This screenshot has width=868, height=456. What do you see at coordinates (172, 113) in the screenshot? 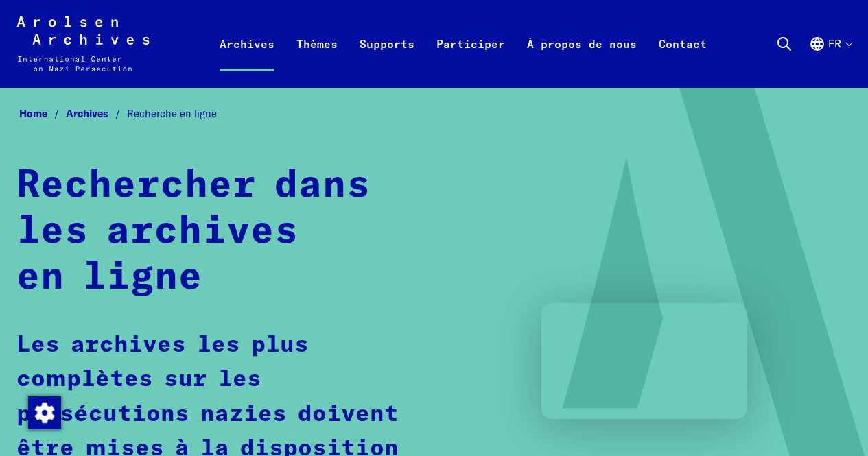
I see `span: Recherche en ligne` at bounding box center [172, 113].